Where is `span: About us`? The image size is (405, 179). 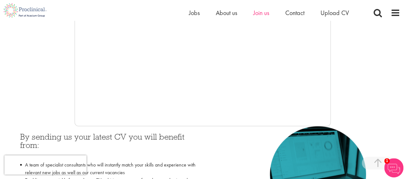
span: About us is located at coordinates (226, 13).